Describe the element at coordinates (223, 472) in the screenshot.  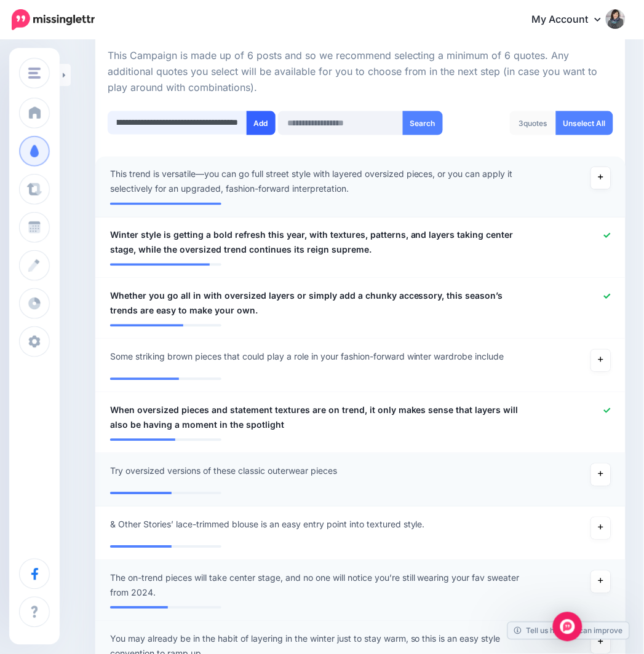
I see `span: Try oversized versions of these classic outerwear pieces` at that location.